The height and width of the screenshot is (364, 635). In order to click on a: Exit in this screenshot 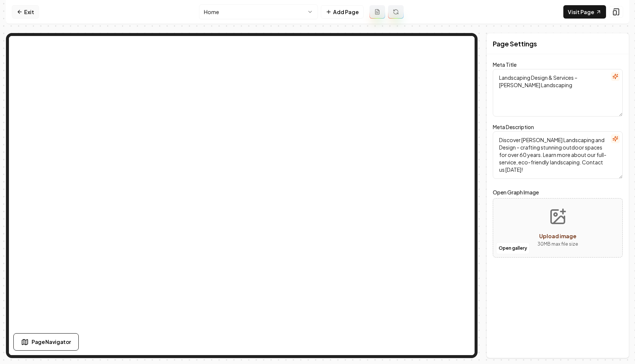, I will do `click(25, 12)`.